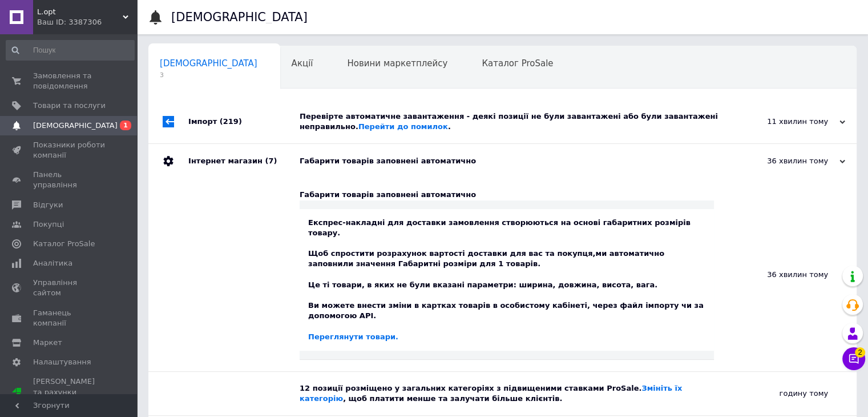 Image resolution: width=868 pixels, height=417 pixels. What do you see at coordinates (69, 81) in the screenshot?
I see `span: Замовлення та повідомлення` at bounding box center [69, 81].